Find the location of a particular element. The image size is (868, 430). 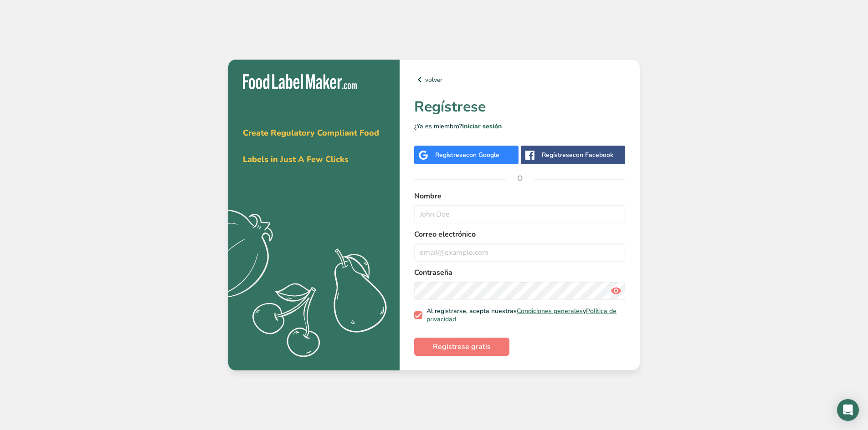

label: Nombre is located at coordinates (520, 196).